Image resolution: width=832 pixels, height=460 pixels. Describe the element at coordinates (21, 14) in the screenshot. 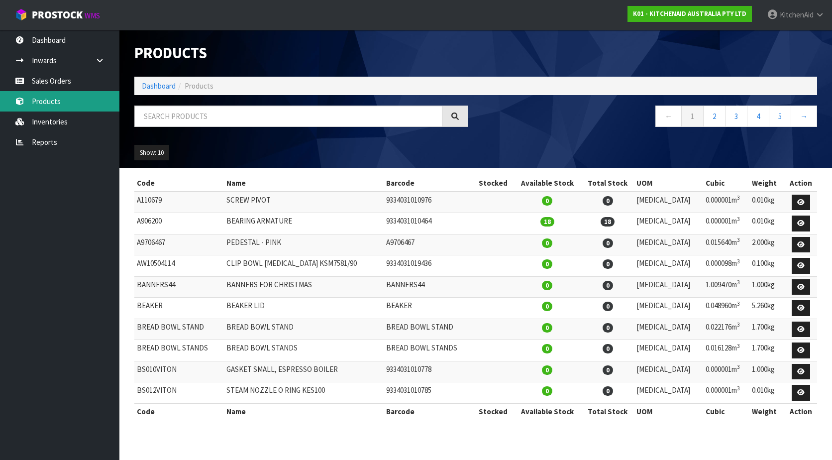

I see `img: cube-alt.png` at that location.